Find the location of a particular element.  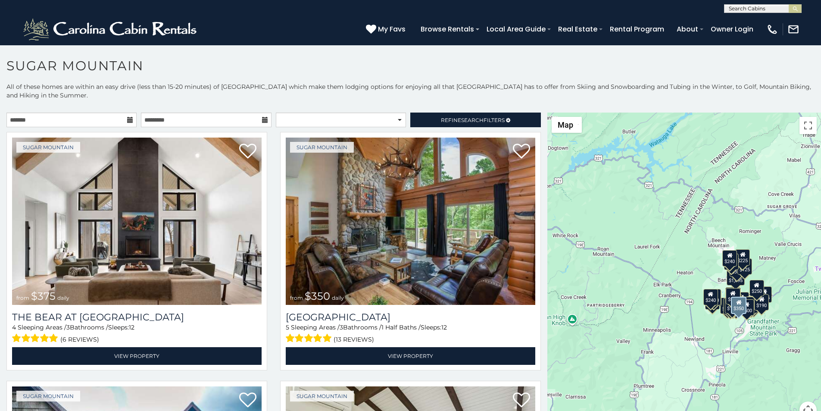

span: $375 is located at coordinates (43, 296).